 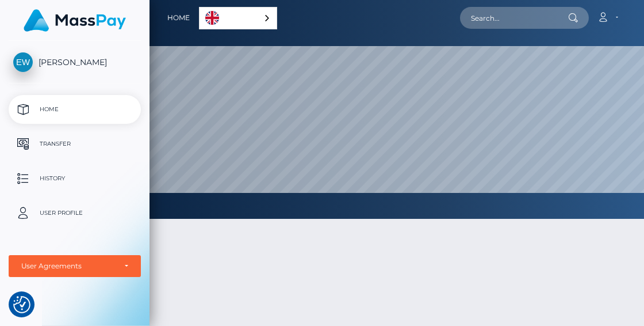 What do you see at coordinates (75, 144) in the screenshot?
I see `a: Transfer` at bounding box center [75, 144].